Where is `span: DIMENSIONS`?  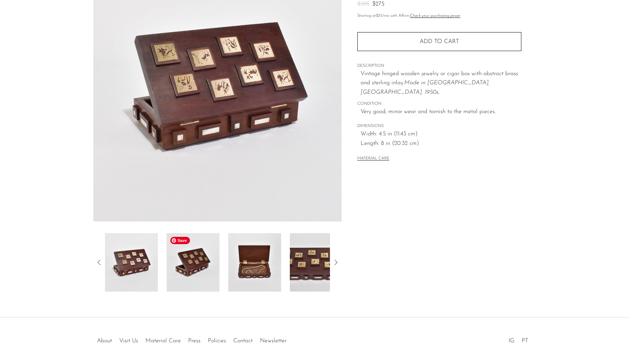 span: DIMENSIONS is located at coordinates (439, 126).